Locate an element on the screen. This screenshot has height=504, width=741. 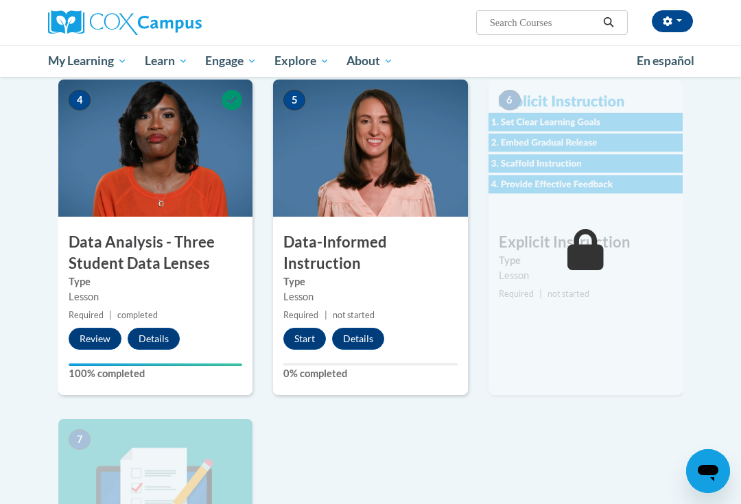
a: En español is located at coordinates (666, 61).